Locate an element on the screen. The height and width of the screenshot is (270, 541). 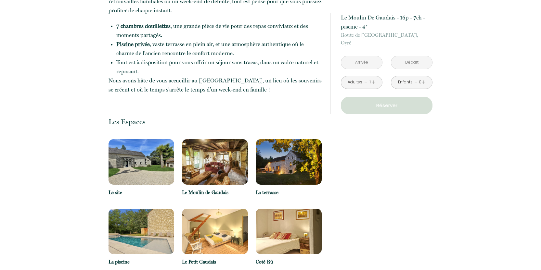
img: 17556031321652.jpg is located at coordinates (288, 162).